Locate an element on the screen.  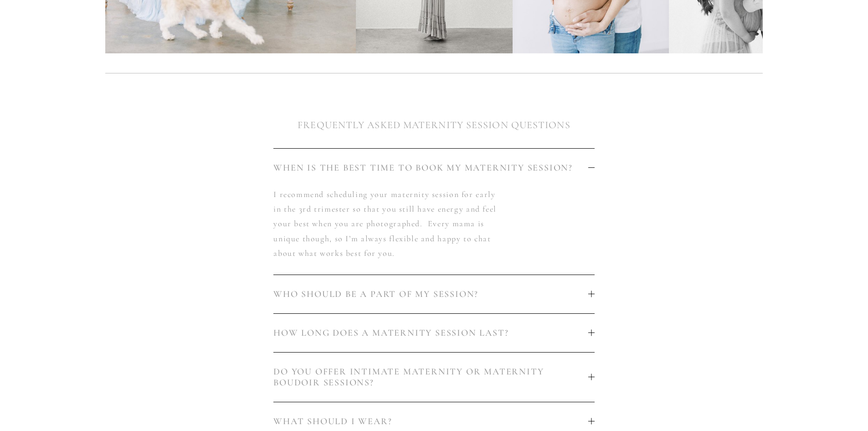
span: WHAT SHOULD I WEAR? is located at coordinates (431, 421).